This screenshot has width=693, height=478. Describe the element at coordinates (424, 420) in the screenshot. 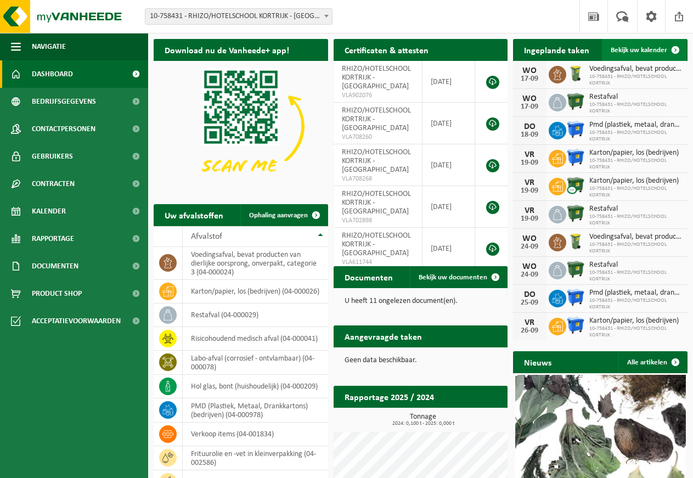

I see `h3: Tonnage` at that location.